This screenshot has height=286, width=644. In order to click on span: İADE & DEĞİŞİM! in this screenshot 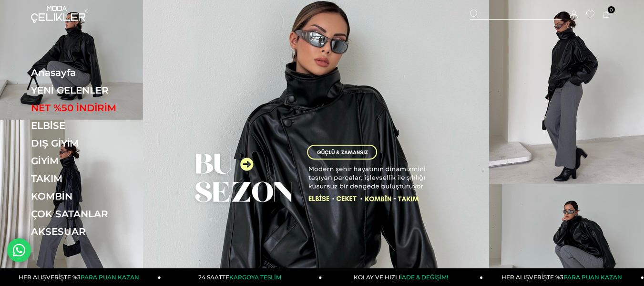, I will do `click(425, 277)`.